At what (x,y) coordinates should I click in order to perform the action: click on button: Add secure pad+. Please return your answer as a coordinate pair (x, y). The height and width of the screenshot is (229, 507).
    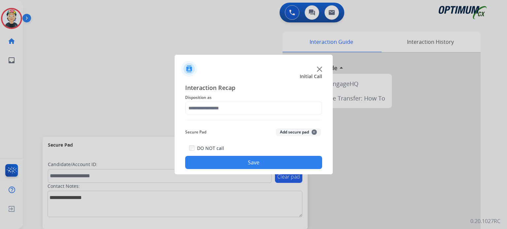
    Looking at the image, I should click on (298, 132).